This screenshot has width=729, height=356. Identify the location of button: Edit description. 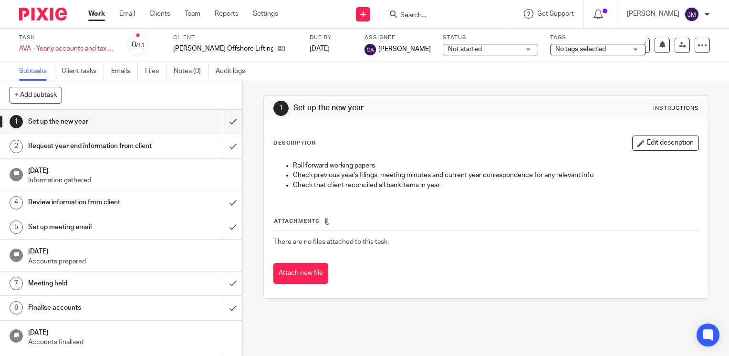
(666, 143).